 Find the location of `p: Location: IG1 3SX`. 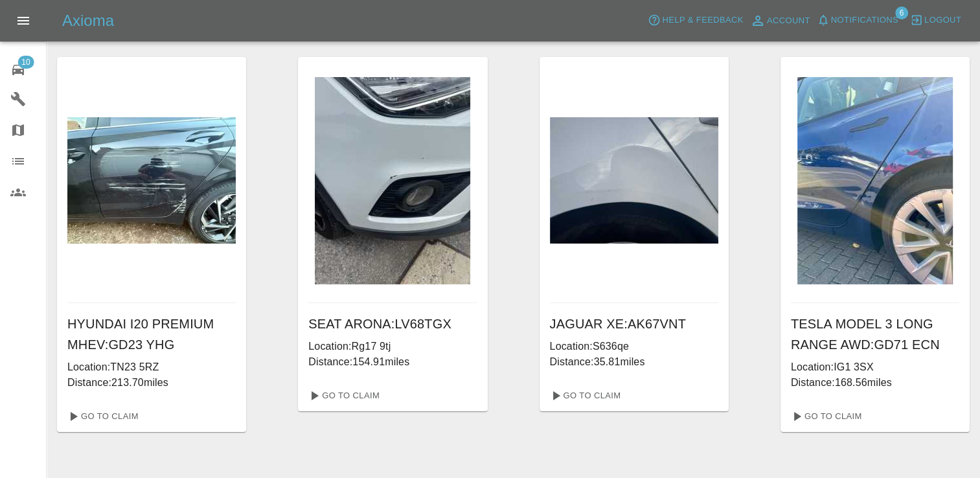

p: Location: IG1 3SX is located at coordinates (875, 368).